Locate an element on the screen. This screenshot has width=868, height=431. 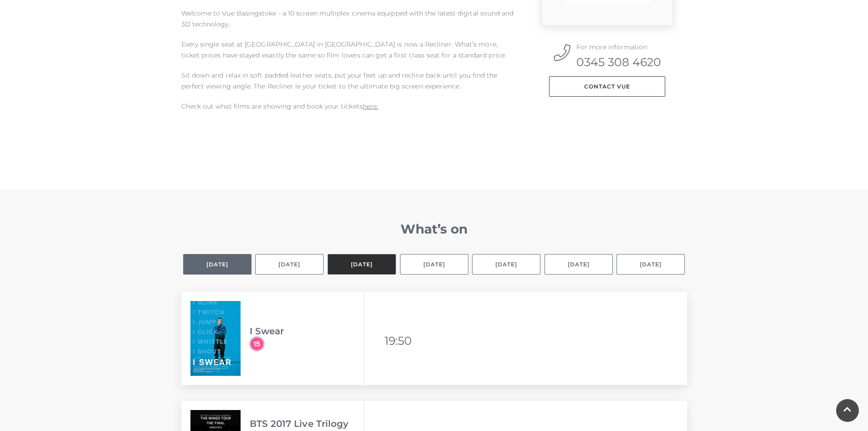
a: here. is located at coordinates (370, 106).